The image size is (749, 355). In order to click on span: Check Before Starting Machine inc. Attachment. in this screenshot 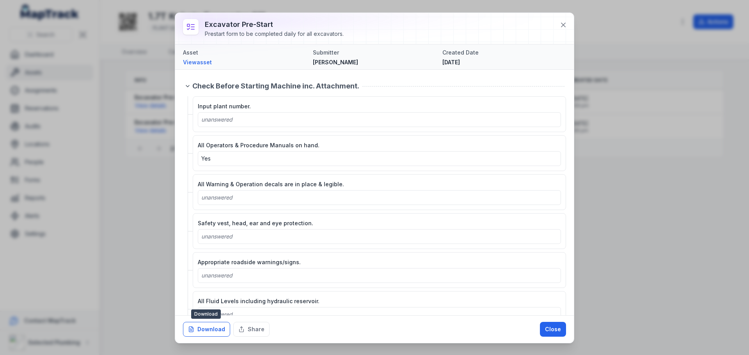, I will do `click(276, 86)`.